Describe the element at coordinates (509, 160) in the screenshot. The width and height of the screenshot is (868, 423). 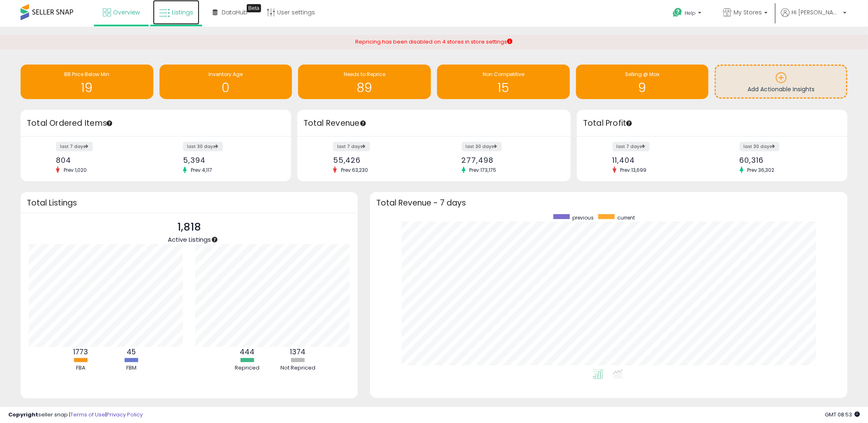
I see `div: 277,498` at that location.